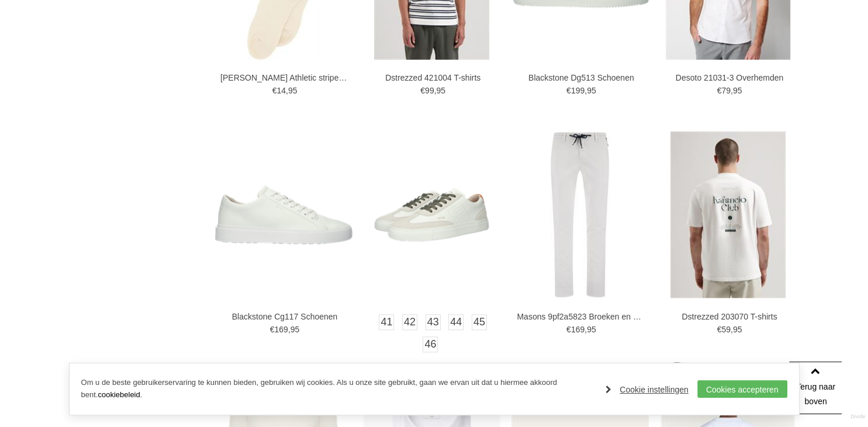  I want to click on a: 46, so click(431, 344).